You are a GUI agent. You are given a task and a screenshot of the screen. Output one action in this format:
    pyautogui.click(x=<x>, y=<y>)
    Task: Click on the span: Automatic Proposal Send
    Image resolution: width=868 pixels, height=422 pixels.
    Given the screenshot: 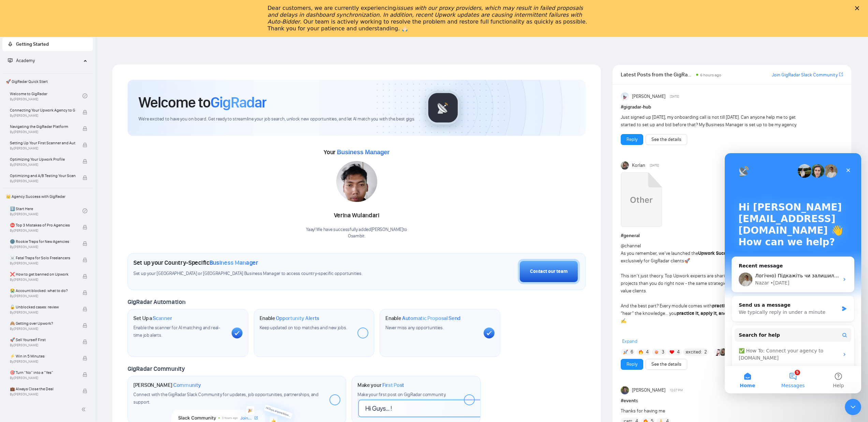 What is the action you would take?
    pyautogui.click(x=431, y=318)
    